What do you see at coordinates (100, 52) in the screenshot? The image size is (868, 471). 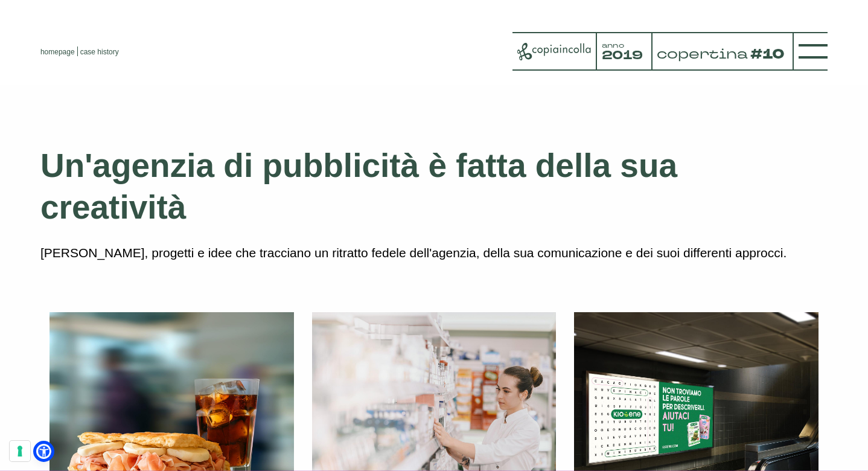 I see `span: case history` at bounding box center [100, 52].